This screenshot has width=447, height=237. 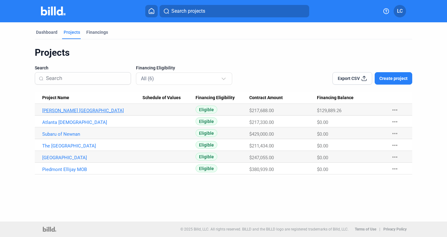 What do you see at coordinates (147, 78) in the screenshot?
I see `mat-select-trigger: All (6)` at bounding box center [147, 78].